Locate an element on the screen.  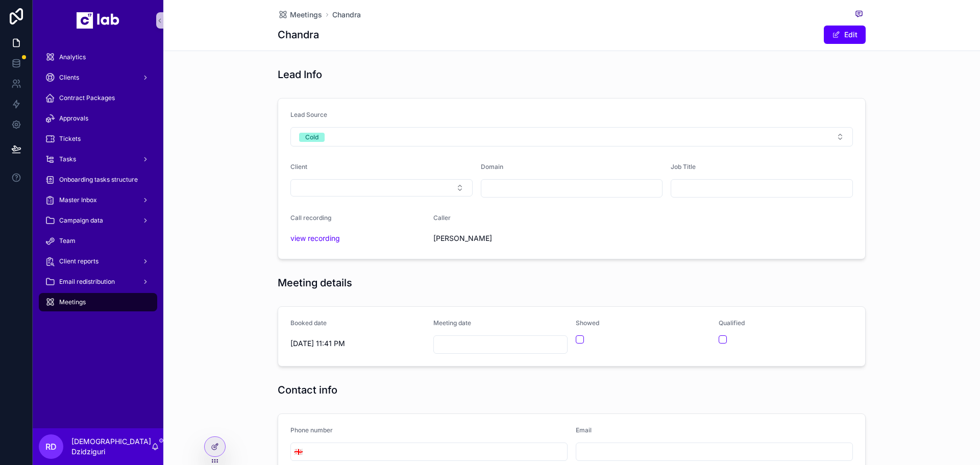
h1: Chandra is located at coordinates (298, 34).